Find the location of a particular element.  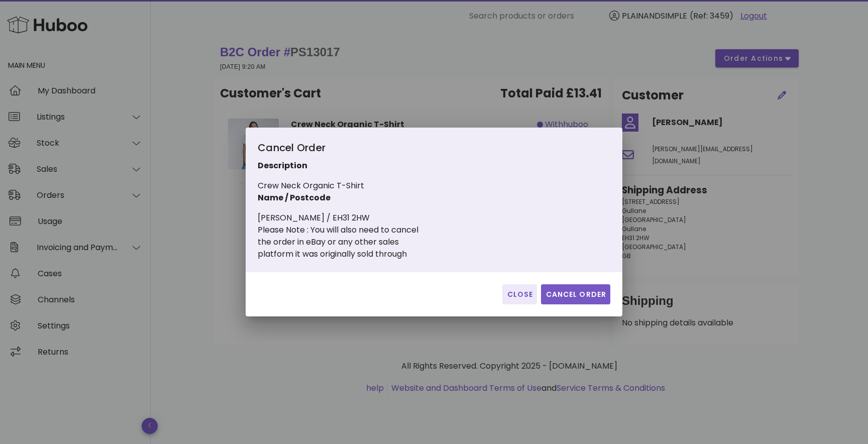

p: Name / Postcode is located at coordinates (370, 198).